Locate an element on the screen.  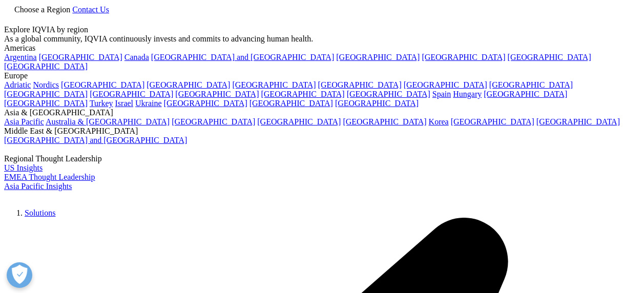
button: Open Preferences is located at coordinates (20, 275).